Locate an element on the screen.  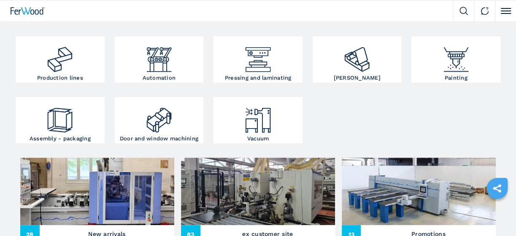
img: ex customer site is located at coordinates (258, 191).